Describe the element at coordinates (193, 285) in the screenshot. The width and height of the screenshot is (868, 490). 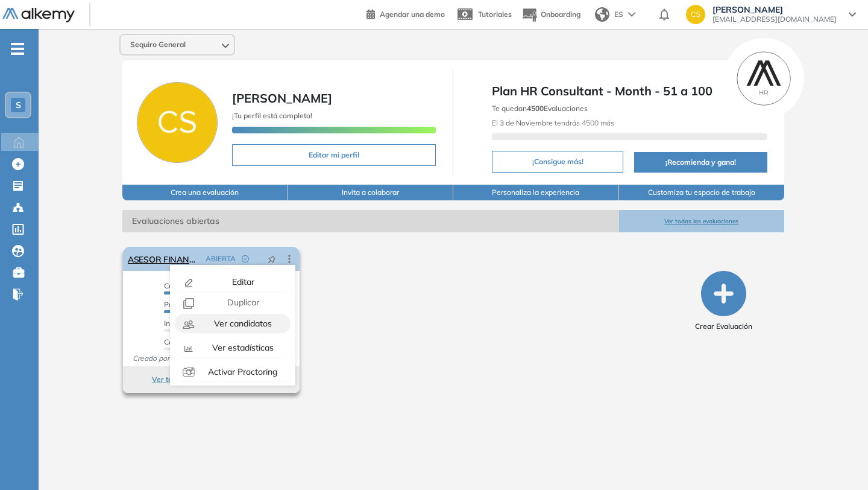
I see `span: Cuentas creadas` at that location.